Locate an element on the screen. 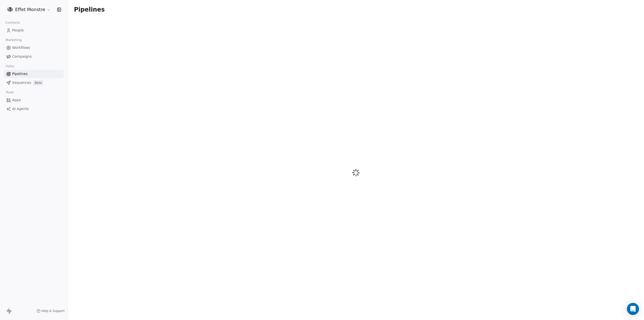 The image size is (644, 320). div: Open Intercom Messenger is located at coordinates (633, 309).